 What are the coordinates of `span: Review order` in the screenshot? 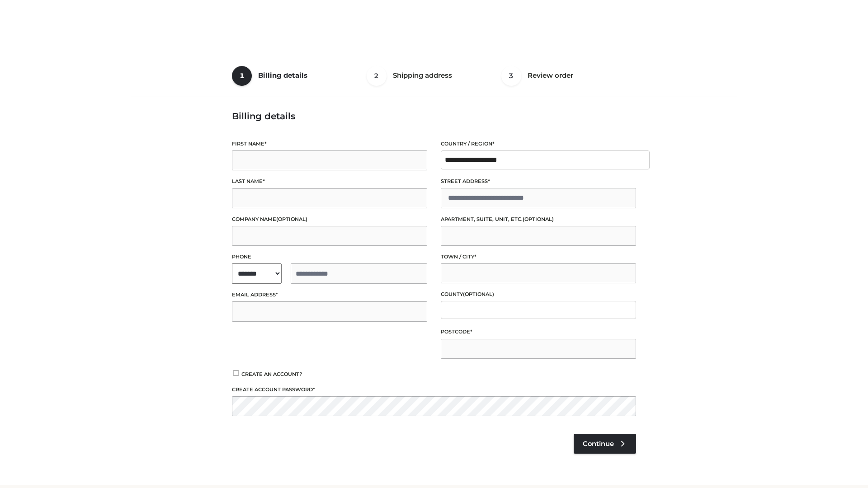 It's located at (550, 75).